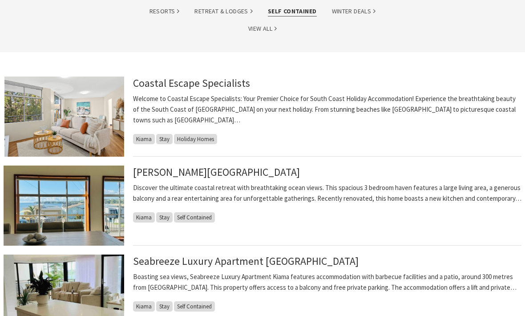 This screenshot has width=525, height=316. What do you see at coordinates (262, 28) in the screenshot?
I see `a: View All` at bounding box center [262, 28].